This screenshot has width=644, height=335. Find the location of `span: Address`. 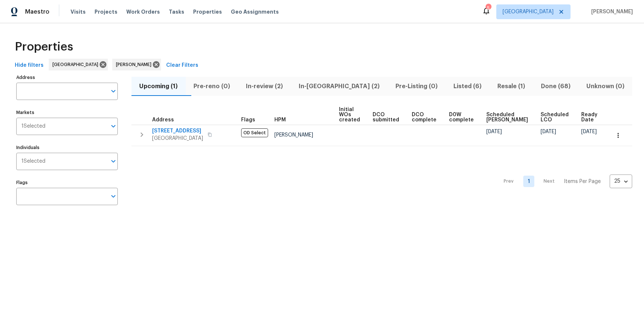

span: Address is located at coordinates (163, 120).